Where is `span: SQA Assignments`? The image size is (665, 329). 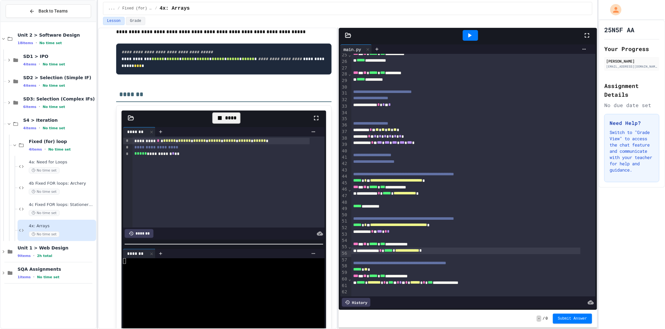 span: SQA Assignments is located at coordinates (56, 269).